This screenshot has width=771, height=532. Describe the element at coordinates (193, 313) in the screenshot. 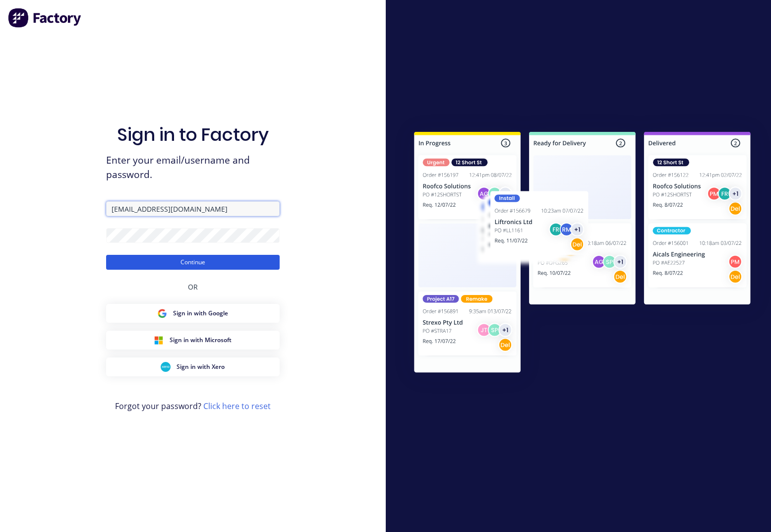

I see `button: Google Sign inSign in with Google` at that location.